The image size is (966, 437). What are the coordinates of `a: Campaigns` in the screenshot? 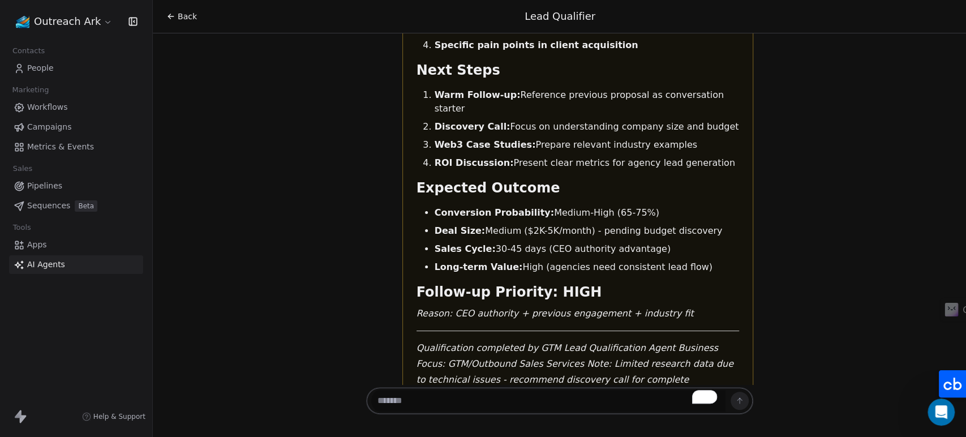 It's located at (76, 127).